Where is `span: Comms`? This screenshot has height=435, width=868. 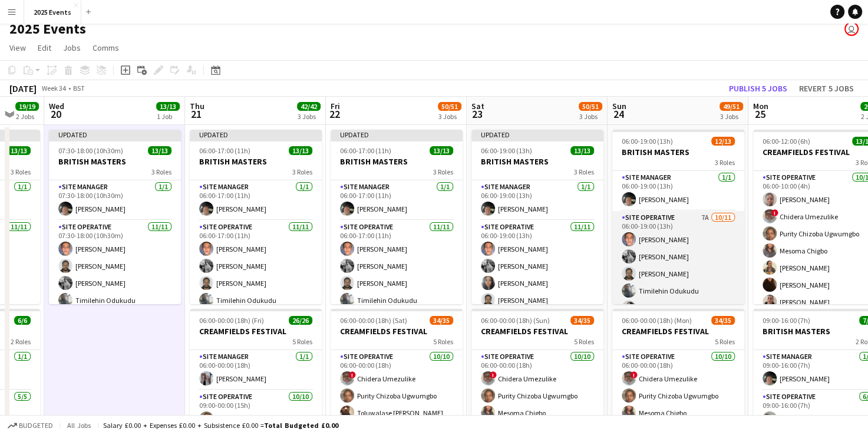 span: Comms is located at coordinates (106, 47).